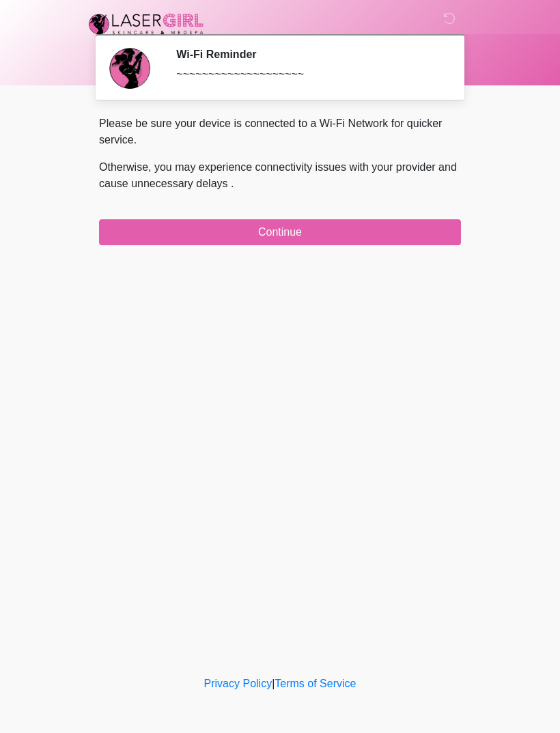  Describe the element at coordinates (280, 176) in the screenshot. I see `p: Otherwise, you may experience connectivity issues with your provider and cause unnecessary delays .` at that location.